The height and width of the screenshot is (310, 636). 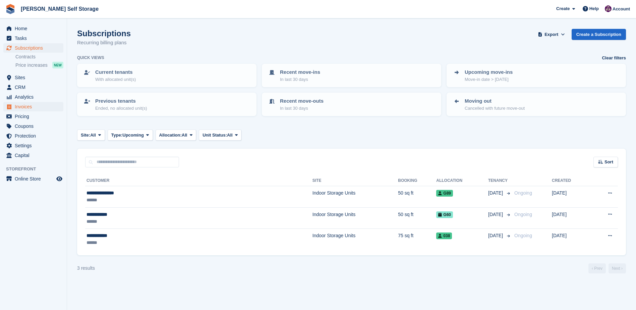 I want to click on p: Current tenants, so click(x=115, y=72).